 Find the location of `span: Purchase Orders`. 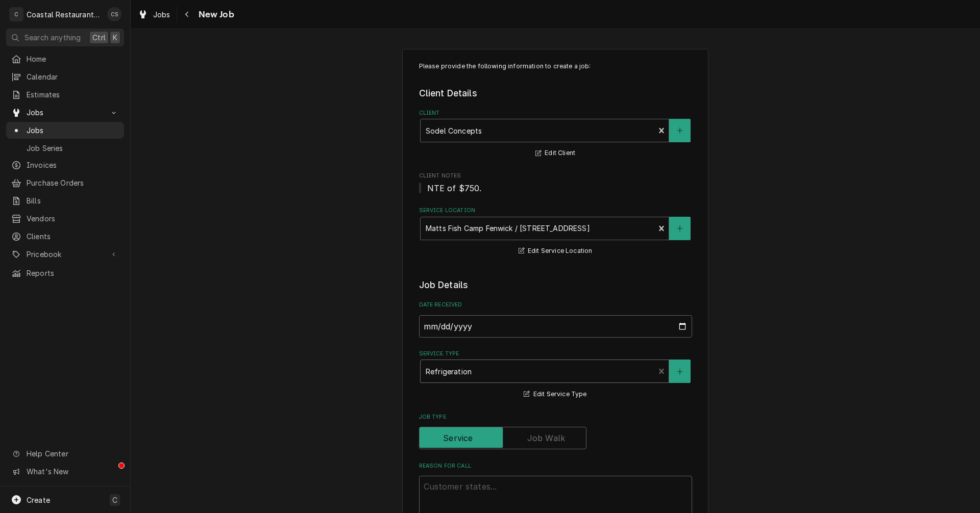

span: Purchase Orders is located at coordinates (72, 183).